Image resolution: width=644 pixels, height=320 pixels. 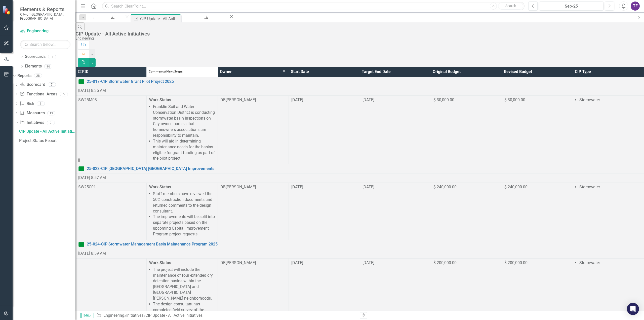 I want to click on li: The improvements will be split into separate projects based on the upcoming Capital Improvement P..., so click(x=184, y=225).